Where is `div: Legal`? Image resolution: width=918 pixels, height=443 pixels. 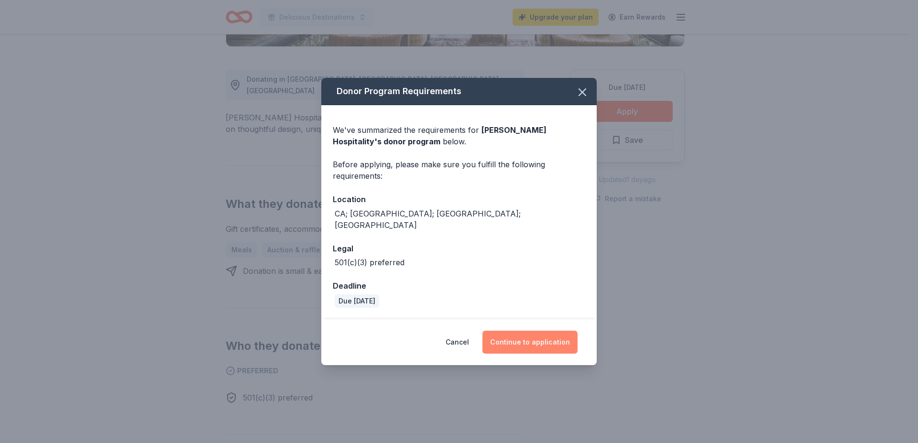
div: Legal is located at coordinates (459, 249).